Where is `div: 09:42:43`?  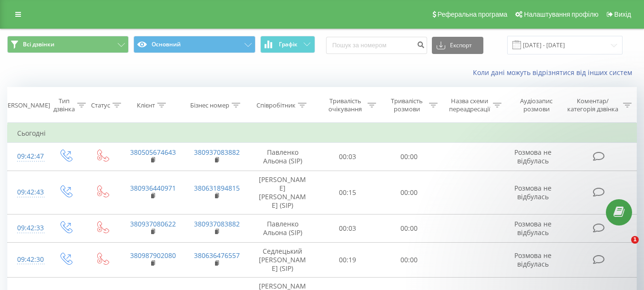 div: 09:42:43 is located at coordinates (27, 192).